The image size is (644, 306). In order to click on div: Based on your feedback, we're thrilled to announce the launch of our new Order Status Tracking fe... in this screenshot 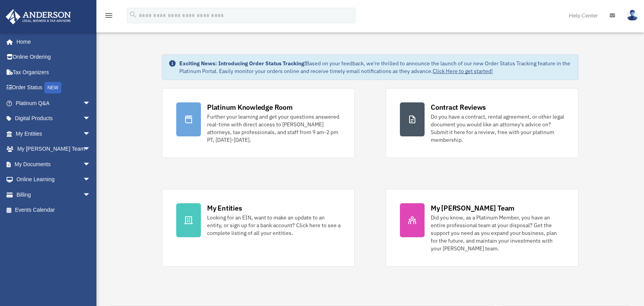, I will do `click(375, 67)`.